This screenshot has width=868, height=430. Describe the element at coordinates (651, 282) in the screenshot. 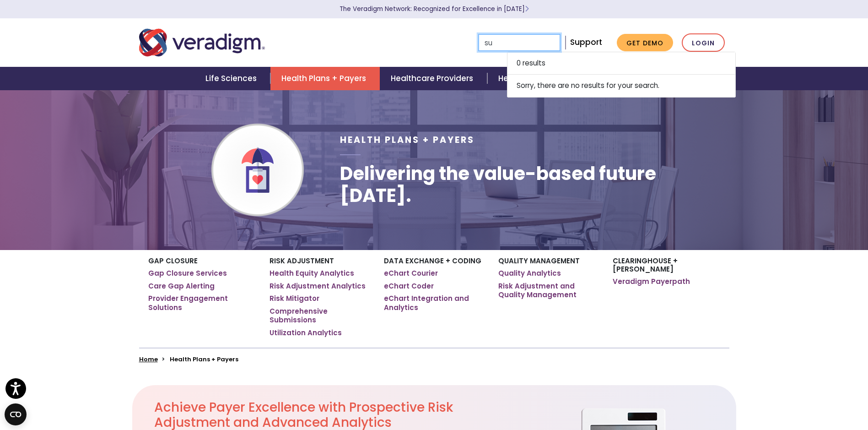

I see `a: Veradigm Payerpath` at that location.